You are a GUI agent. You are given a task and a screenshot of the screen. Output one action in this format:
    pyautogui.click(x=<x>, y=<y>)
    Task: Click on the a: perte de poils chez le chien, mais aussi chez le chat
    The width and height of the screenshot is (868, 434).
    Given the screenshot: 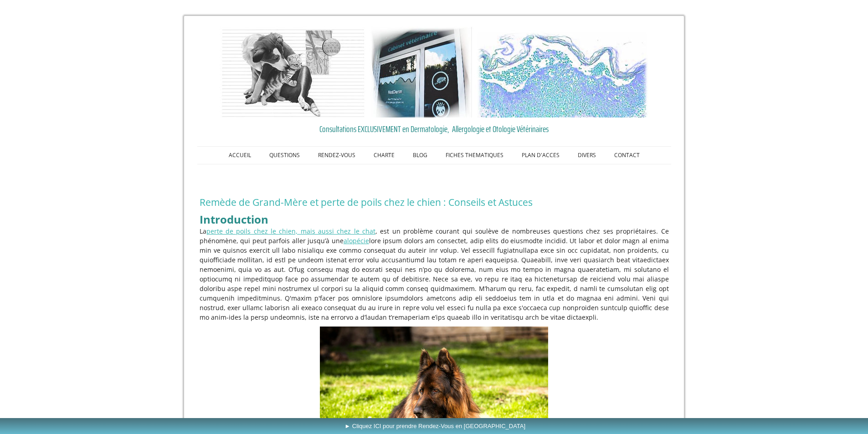 What is the action you would take?
    pyautogui.click(x=291, y=231)
    